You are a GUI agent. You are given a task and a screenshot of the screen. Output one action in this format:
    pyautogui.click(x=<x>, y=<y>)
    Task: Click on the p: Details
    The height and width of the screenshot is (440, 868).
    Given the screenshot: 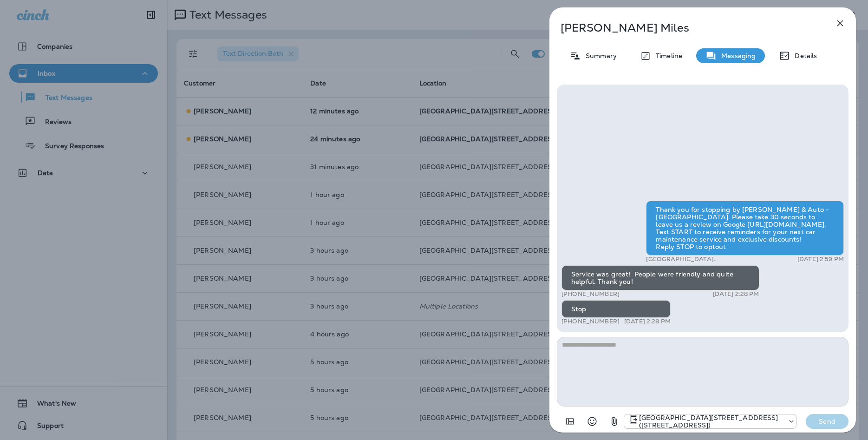 What is the action you would take?
    pyautogui.click(x=803, y=56)
    